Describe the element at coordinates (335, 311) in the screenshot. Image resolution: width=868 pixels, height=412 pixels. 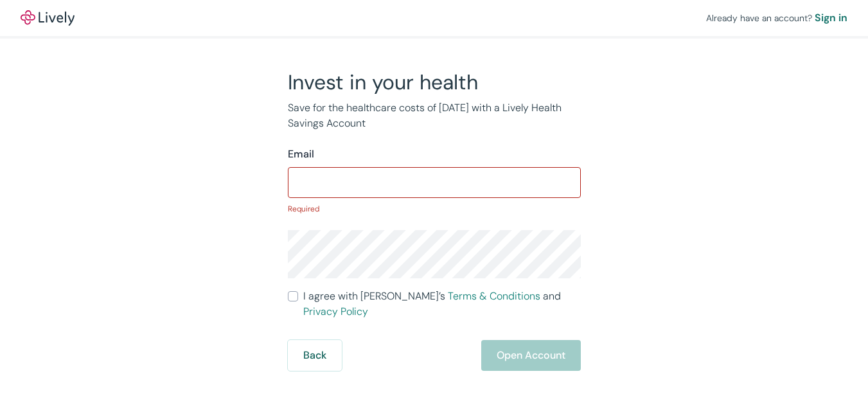
I see `a: Privacy Policy` at that location.